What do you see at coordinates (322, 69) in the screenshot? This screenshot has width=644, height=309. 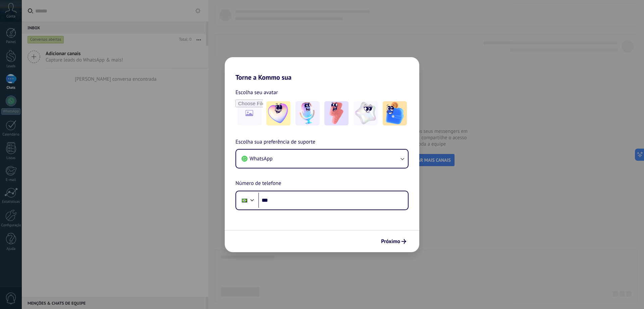 I see `h2: Torne a Kommo sua` at bounding box center [322, 69].